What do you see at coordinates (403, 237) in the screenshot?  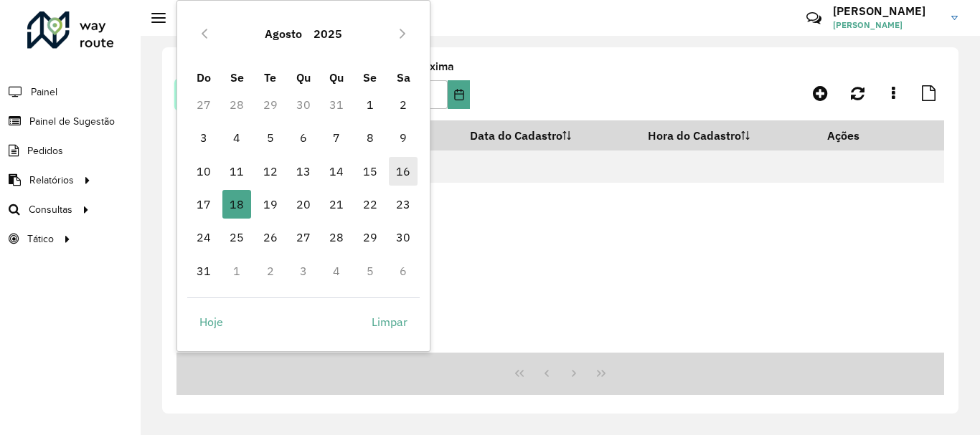 I see `span: 30` at bounding box center [403, 237].